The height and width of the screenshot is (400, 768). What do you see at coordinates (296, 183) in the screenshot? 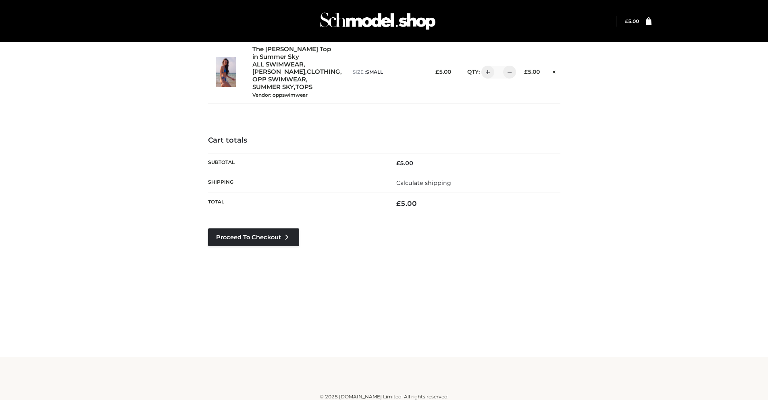
I see `th: Shipping` at bounding box center [296, 183].